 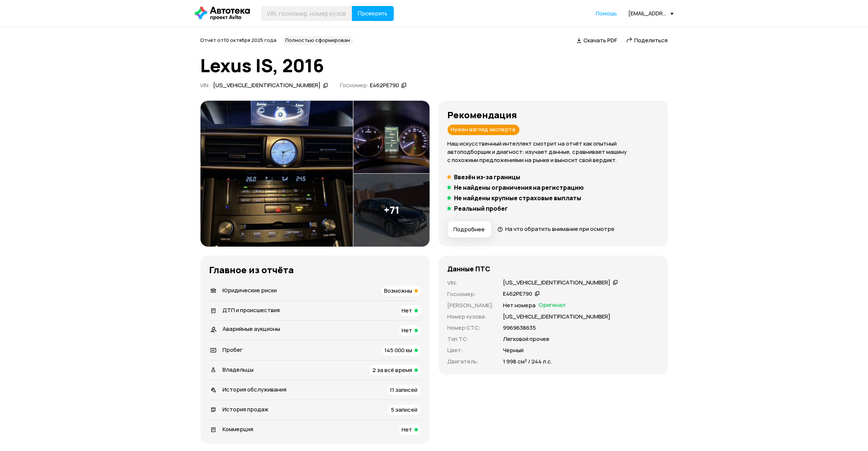 What do you see at coordinates (470, 229) in the screenshot?
I see `button: Подробнее` at bounding box center [470, 229].